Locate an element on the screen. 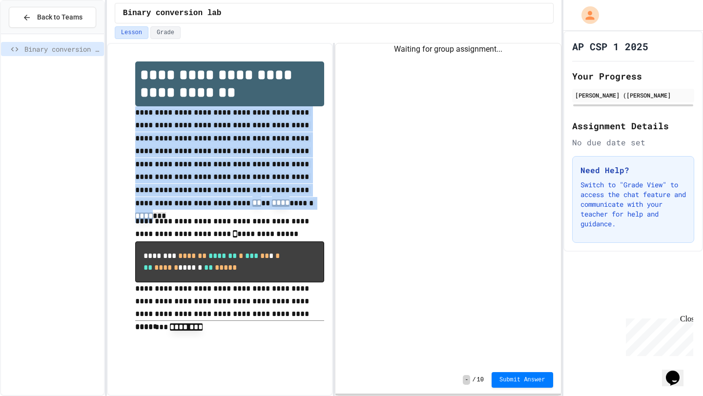  h2: Assignment Details is located at coordinates (633, 126).